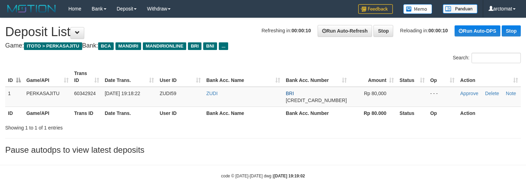  What do you see at coordinates (344, 31) in the screenshot?
I see `a: Run Auto-Refresh` at bounding box center [344, 31].